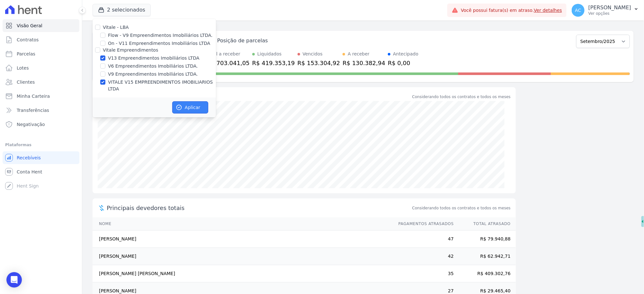 This screenshot has width=644, height=294. What do you see at coordinates (26, 54) in the screenshot?
I see `span: Parcelas` at bounding box center [26, 54].